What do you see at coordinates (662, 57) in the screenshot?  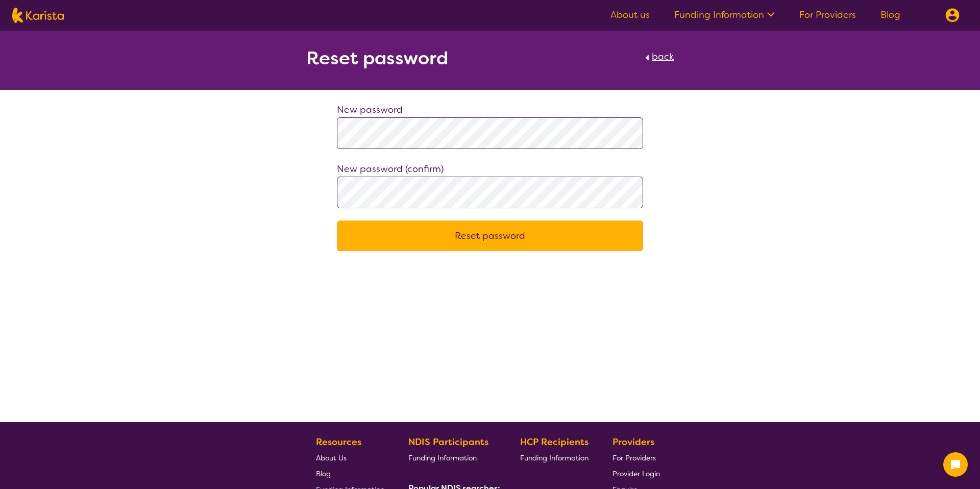 I see `span: back` at bounding box center [662, 57].